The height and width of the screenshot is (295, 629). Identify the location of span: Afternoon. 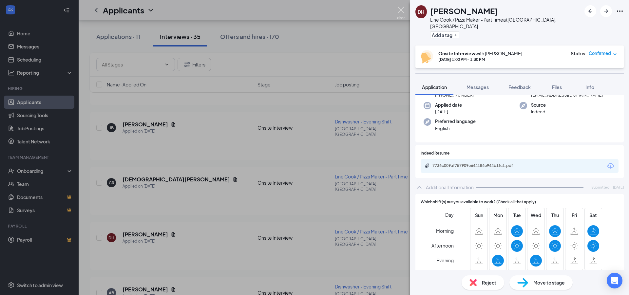
(443, 246).